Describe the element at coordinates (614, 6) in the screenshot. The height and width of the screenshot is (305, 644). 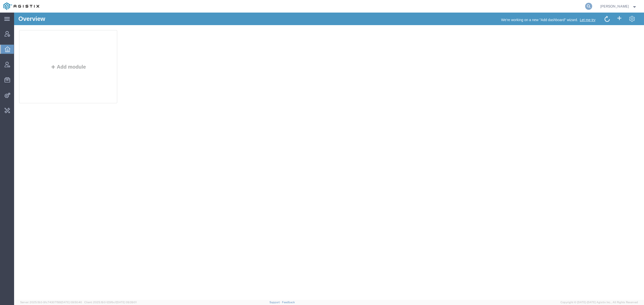
I see `span: Carrie Virgilio` at that location.